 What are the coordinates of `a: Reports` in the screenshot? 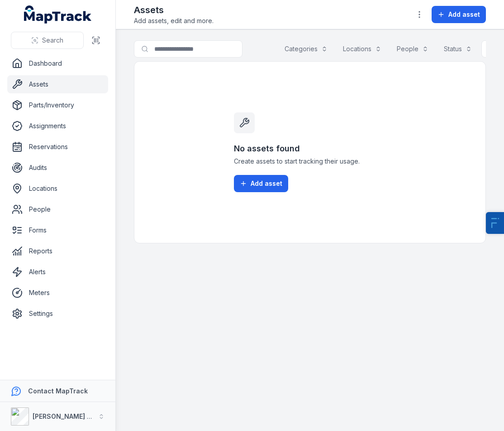 It's located at (57, 251).